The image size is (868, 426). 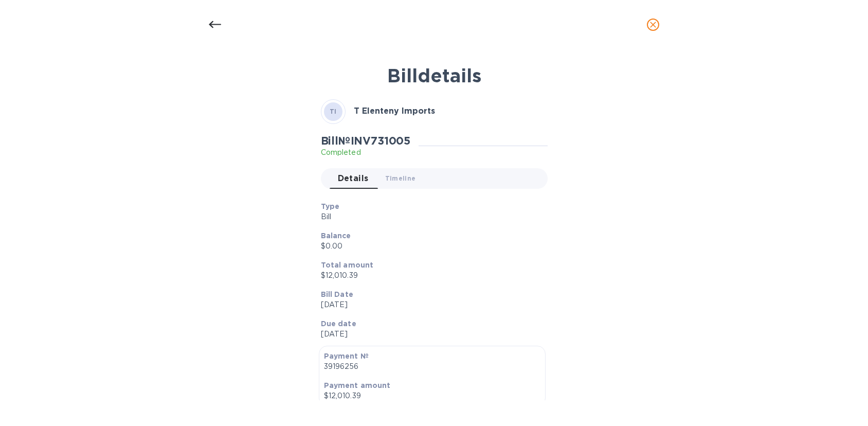 I want to click on b: Total amount, so click(x=347, y=265).